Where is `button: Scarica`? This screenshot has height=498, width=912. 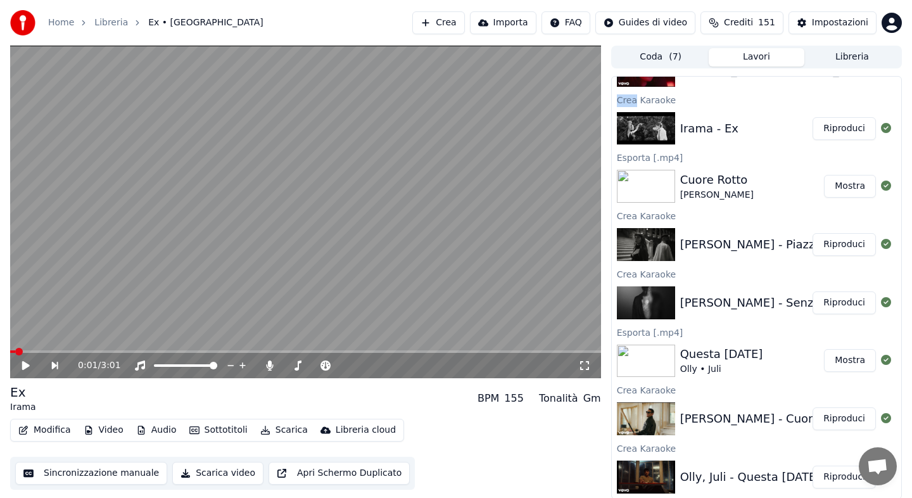
button: Scarica is located at coordinates (284, 430).